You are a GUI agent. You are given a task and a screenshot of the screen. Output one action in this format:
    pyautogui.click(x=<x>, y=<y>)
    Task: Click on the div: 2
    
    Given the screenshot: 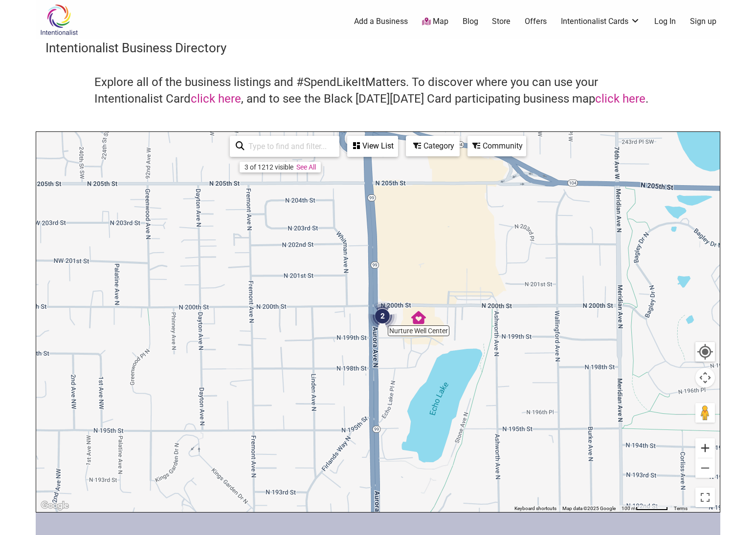 What is the action you would take?
    pyautogui.click(x=382, y=317)
    